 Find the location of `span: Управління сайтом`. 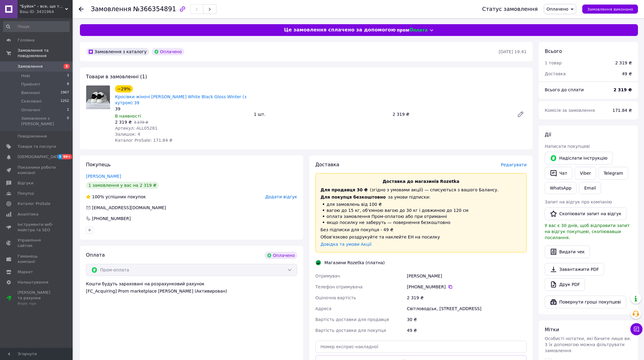

span: Управління сайтом is located at coordinates (37, 243).